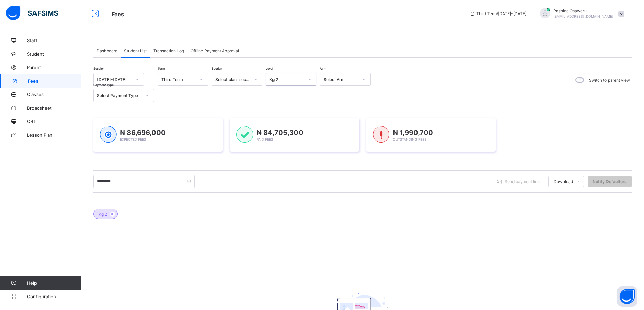  What do you see at coordinates (161, 68) in the screenshot?
I see `span: Term` at bounding box center [161, 68].